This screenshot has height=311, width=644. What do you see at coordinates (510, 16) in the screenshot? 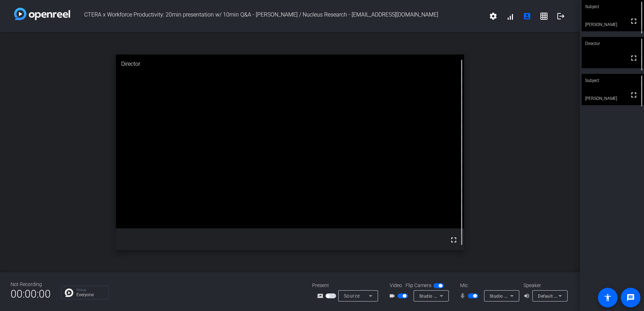
I see `button: signal_cellular_alt` at bounding box center [510, 16].